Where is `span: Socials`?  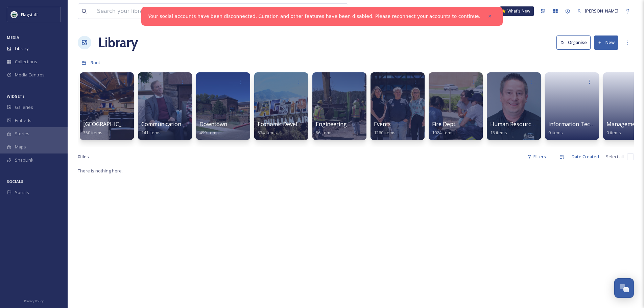
span: Socials is located at coordinates (22, 192).